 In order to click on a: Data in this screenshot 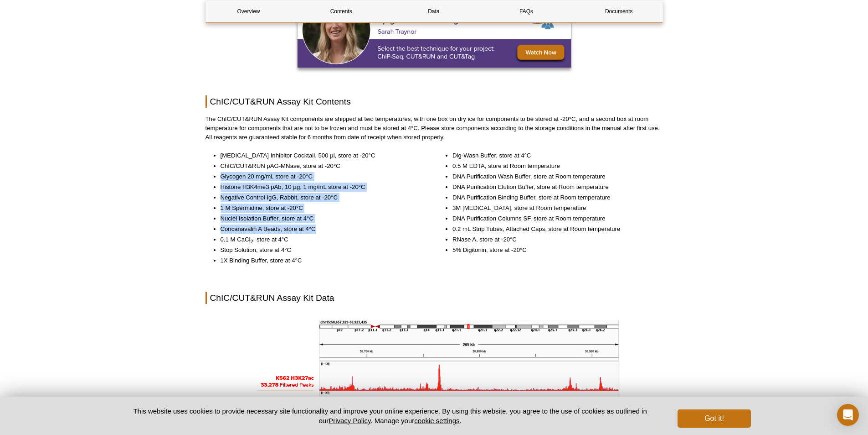, I will do `click(434, 11)`.